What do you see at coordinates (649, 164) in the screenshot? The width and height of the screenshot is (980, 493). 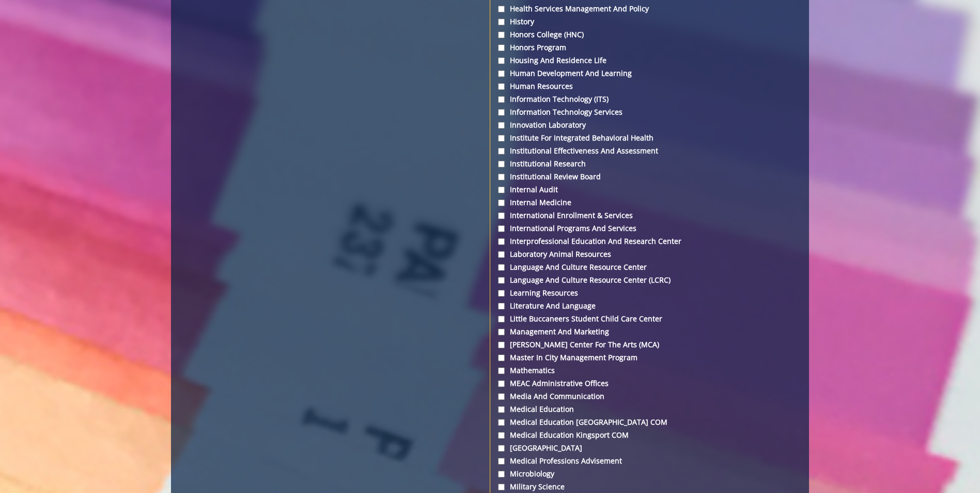 I see `label: Institutional Research` at bounding box center [649, 164].